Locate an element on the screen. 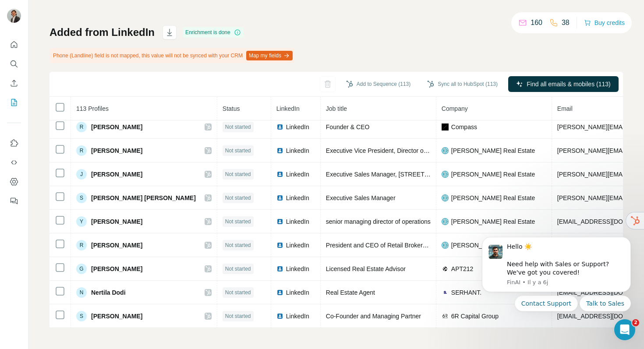  span: President and CEO of Retail Brokerage, Northeastern Division is located at coordinates (411, 245).